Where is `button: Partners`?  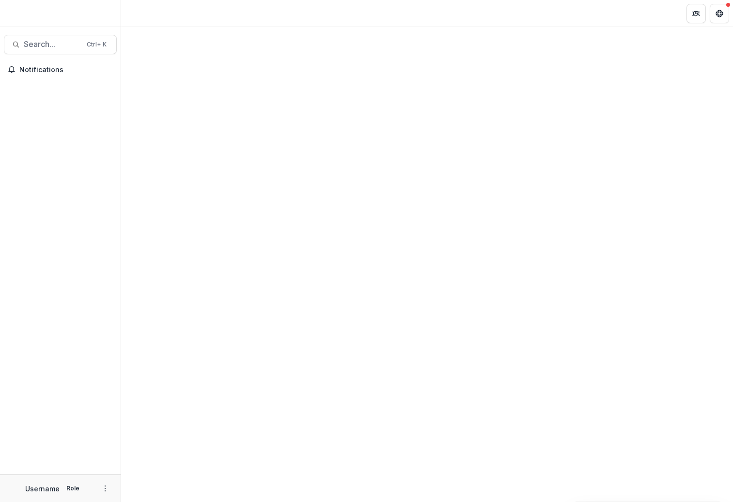 button: Partners is located at coordinates (696, 14).